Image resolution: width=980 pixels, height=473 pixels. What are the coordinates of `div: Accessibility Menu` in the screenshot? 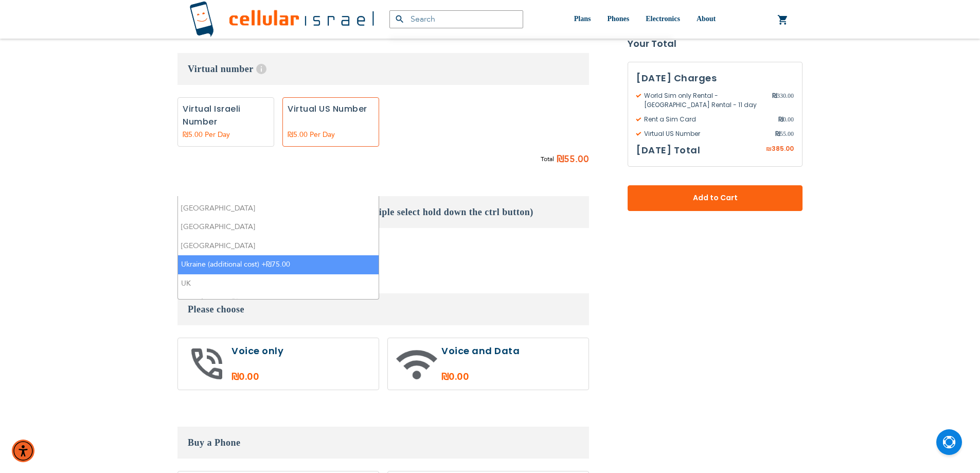 It's located at (23, 451).